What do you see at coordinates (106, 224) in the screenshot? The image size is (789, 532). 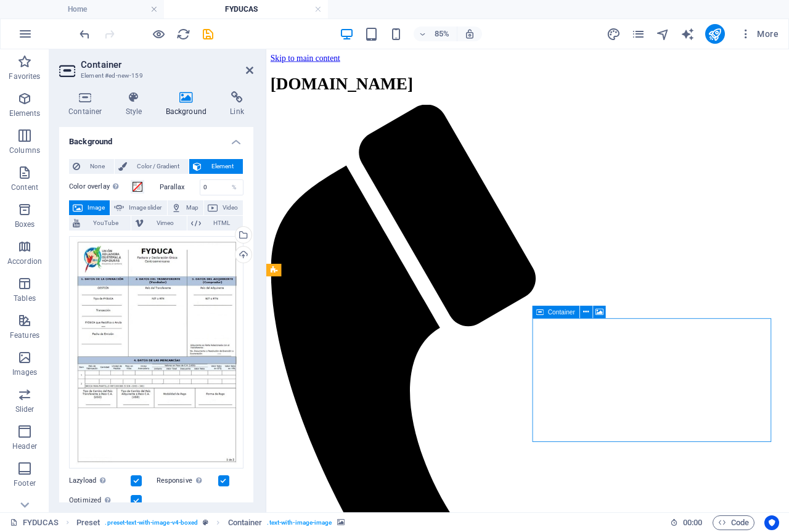 I see `span: YouTube` at bounding box center [106, 224].